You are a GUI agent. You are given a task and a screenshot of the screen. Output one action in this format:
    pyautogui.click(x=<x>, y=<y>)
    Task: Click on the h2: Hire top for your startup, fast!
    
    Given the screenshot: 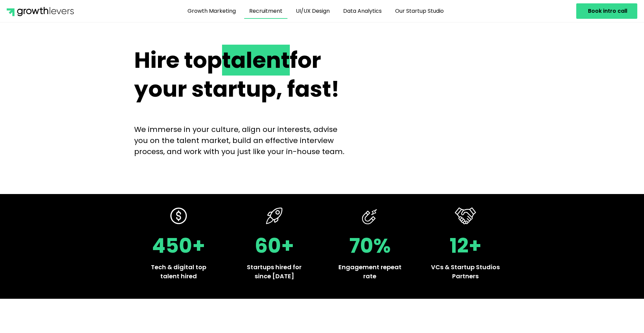 What is the action you would take?
    pyautogui.click(x=242, y=75)
    